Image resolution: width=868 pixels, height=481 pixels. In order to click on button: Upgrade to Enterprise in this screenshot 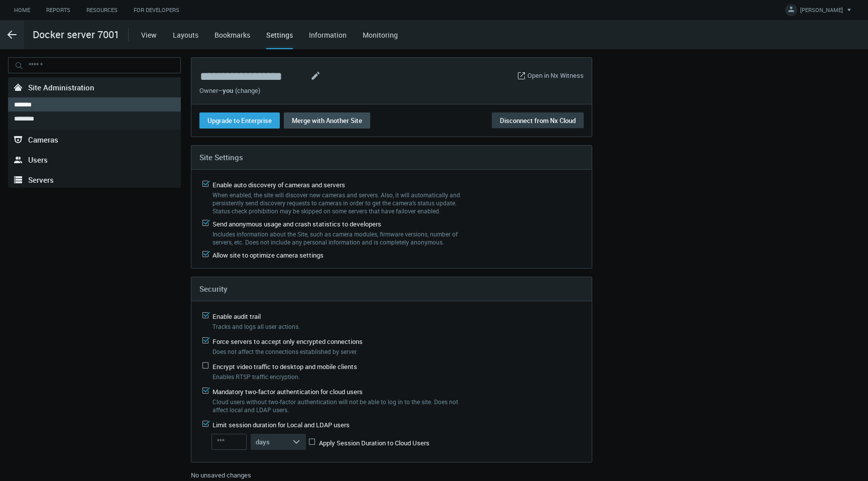, I will do `click(240, 121)`.